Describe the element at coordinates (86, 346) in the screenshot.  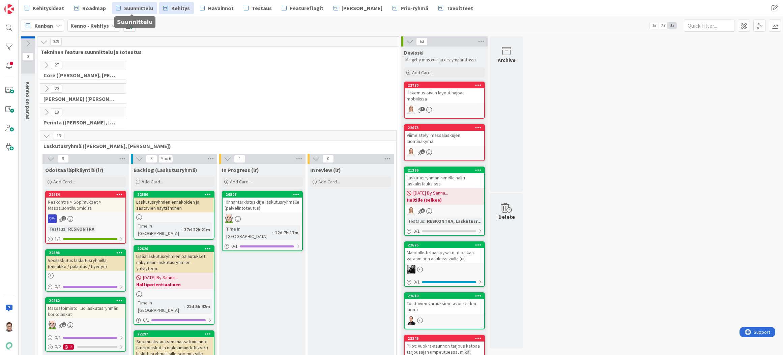
I see `div: 0/22` at that location.